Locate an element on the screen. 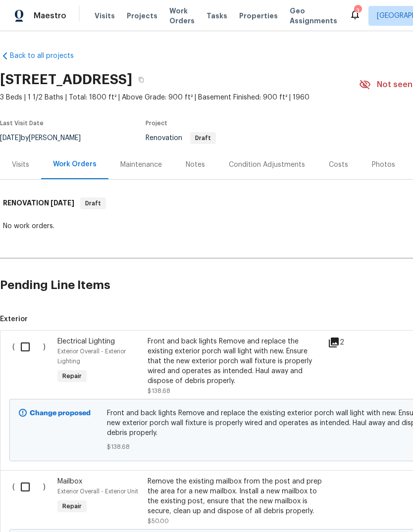 This screenshot has height=532, width=413. span: Project is located at coordinates (156, 124).